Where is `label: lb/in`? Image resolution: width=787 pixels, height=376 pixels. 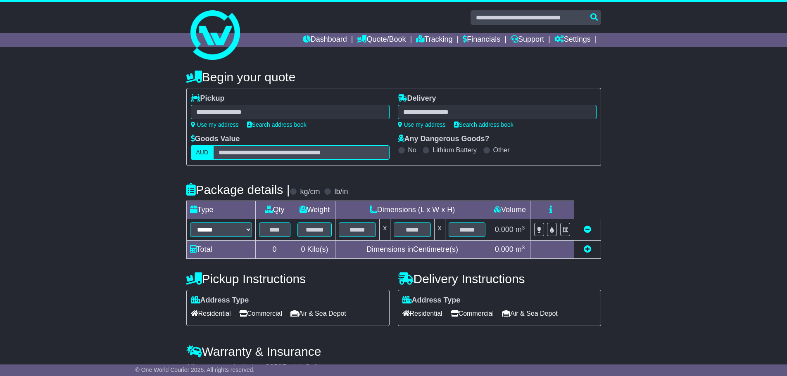 label: lb/in is located at coordinates (341, 192).